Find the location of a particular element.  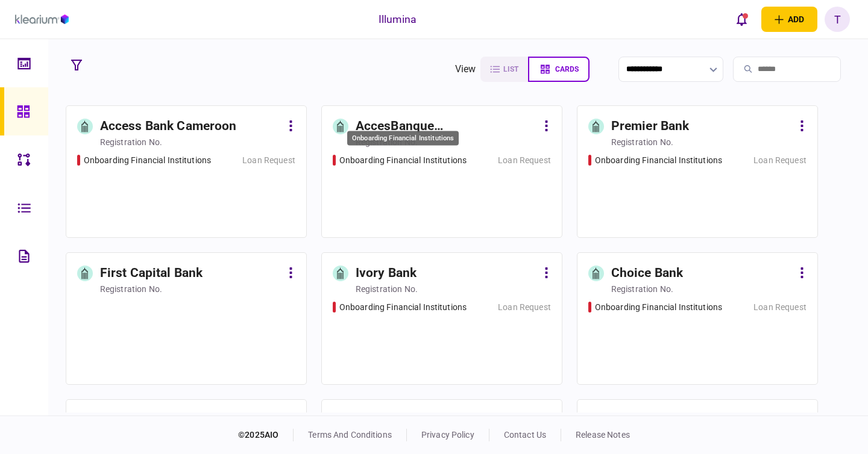

span: cards is located at coordinates (566, 69).